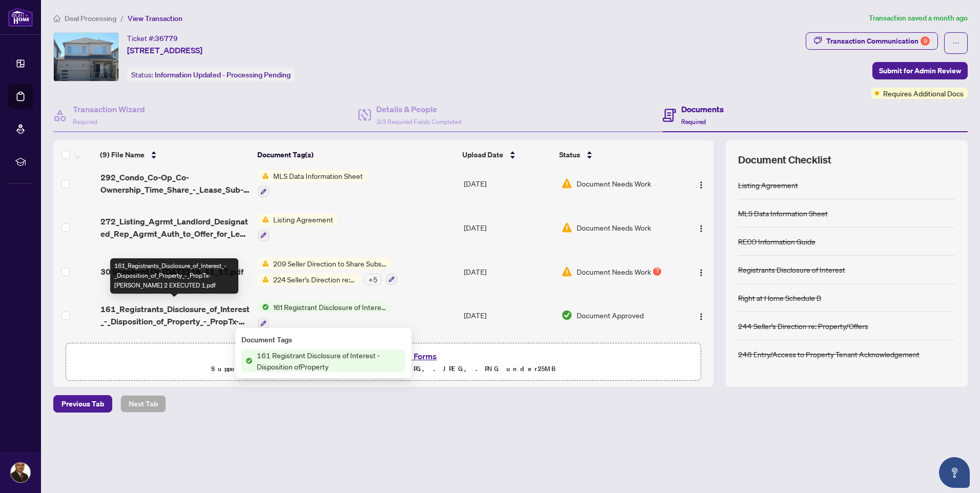 The width and height of the screenshot is (980, 493). Describe the element at coordinates (383, 369) in the screenshot. I see `p: Supported files include .PDF, .JPG, .JPEG, .PNG under 25 MB` at that location.